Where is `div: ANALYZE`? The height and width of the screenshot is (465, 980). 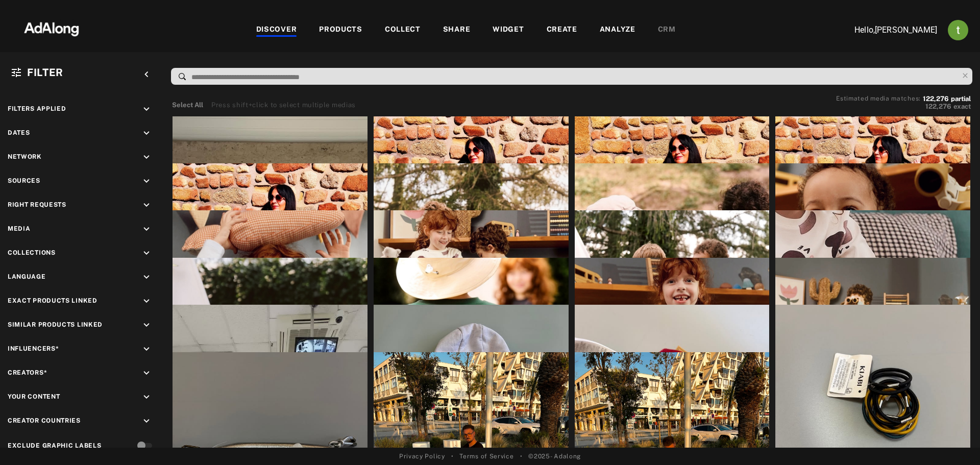
div: ANALYZE is located at coordinates (618, 30).